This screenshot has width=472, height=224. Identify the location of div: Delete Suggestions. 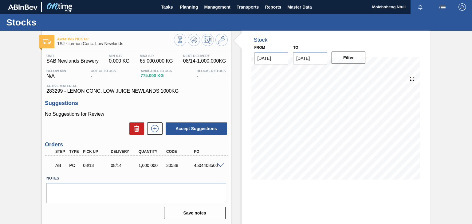
(135, 129).